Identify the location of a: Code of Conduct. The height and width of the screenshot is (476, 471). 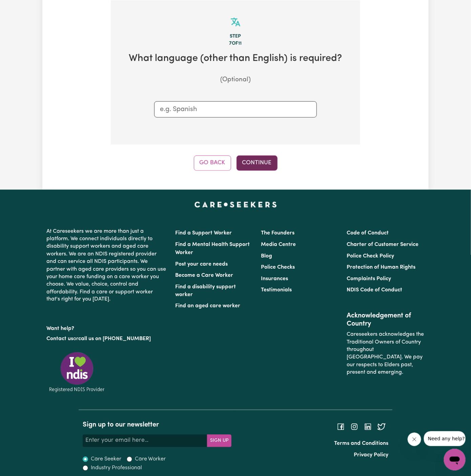
(368, 233).